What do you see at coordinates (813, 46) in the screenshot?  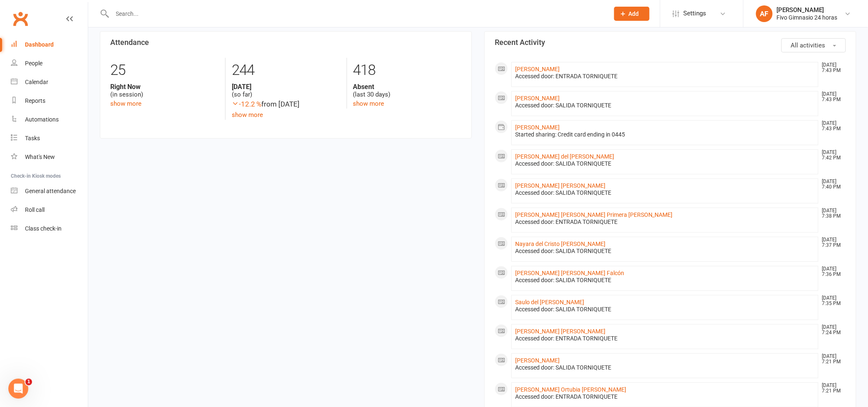 I see `button: All activities` at bounding box center [813, 46].